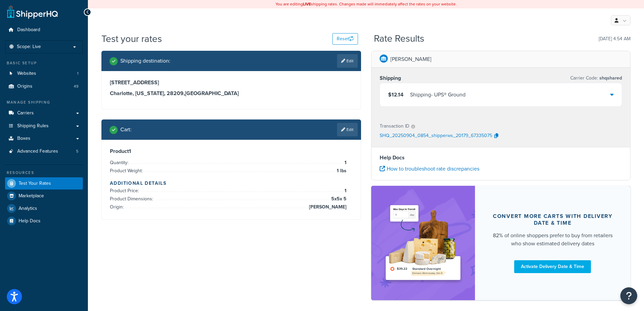 The image size is (644, 311). Describe the element at coordinates (44, 196) in the screenshot. I see `a: Marketplace` at that location.